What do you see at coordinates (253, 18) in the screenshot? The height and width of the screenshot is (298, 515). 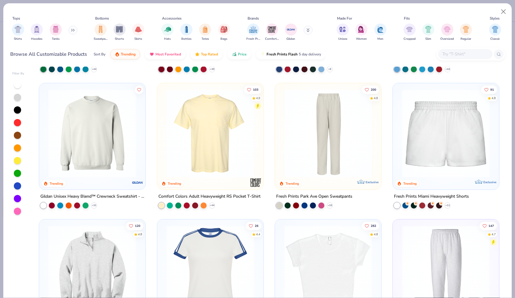 I see `div: Brands` at bounding box center [253, 18].